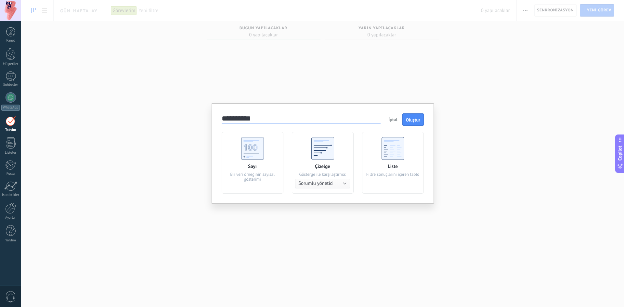  I want to click on div: Ayarlar, so click(11, 218).